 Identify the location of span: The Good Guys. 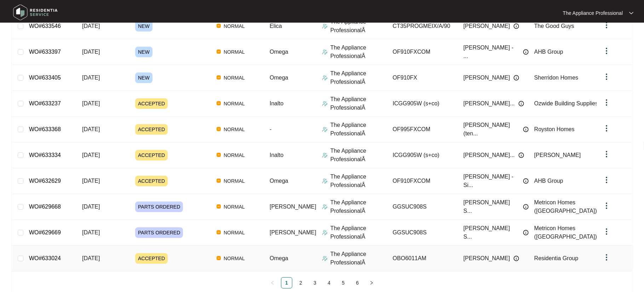
(554, 26).